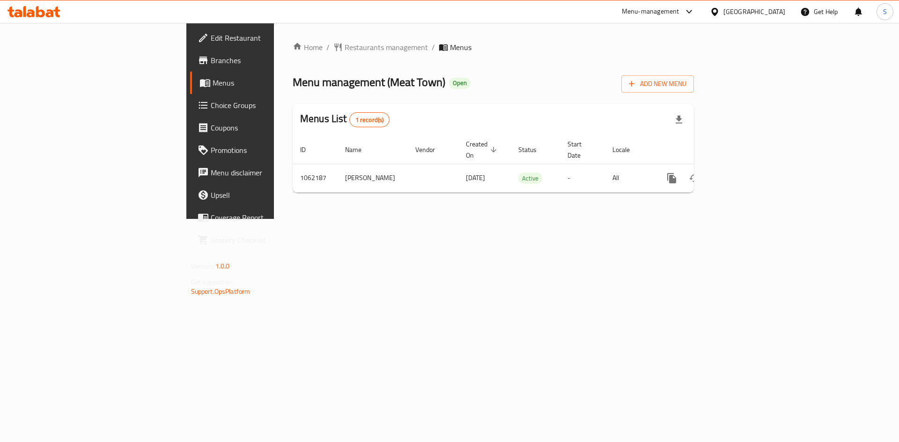 This screenshot has height=442, width=899. I want to click on div: Open, so click(460, 83).